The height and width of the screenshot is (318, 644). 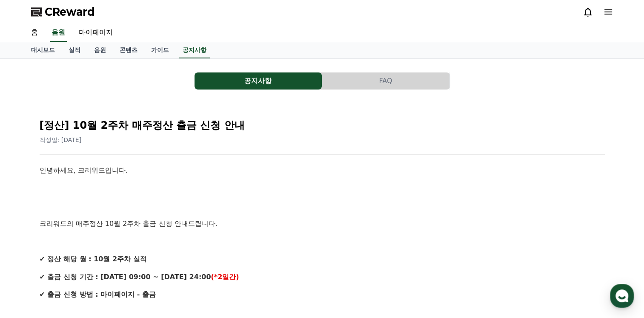 What do you see at coordinates (97, 294) in the screenshot?
I see `strong: ✔ 출금 신청 방법 : 마이페이지 - 출금` at bounding box center [97, 294].